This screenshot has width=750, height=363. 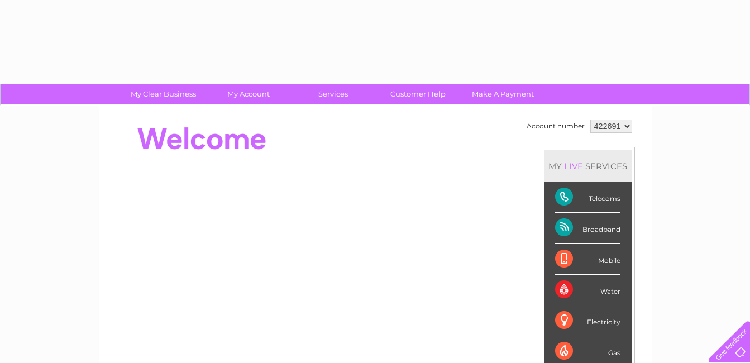 I want to click on a: My Clear Business, so click(x=163, y=94).